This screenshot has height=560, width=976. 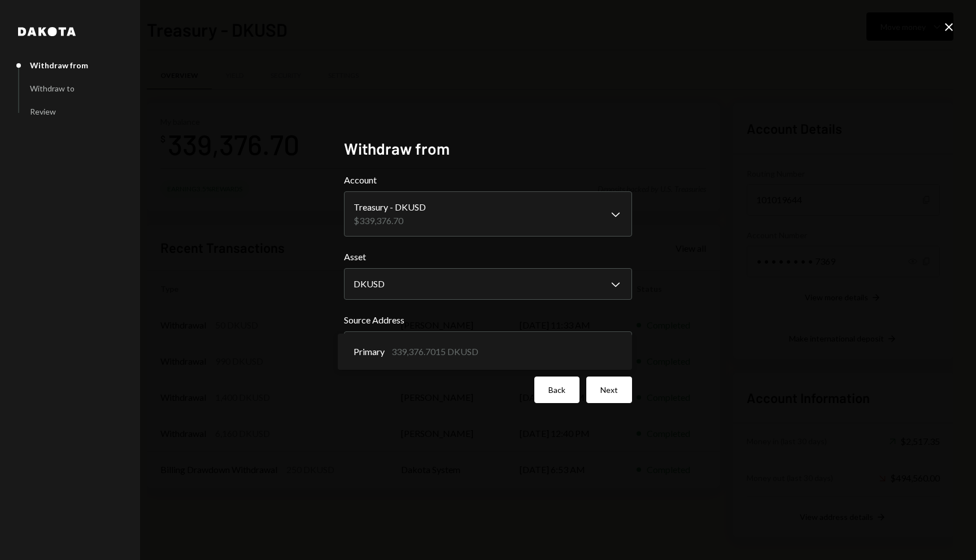 What do you see at coordinates (488, 214) in the screenshot?
I see `button: Account` at bounding box center [488, 214].